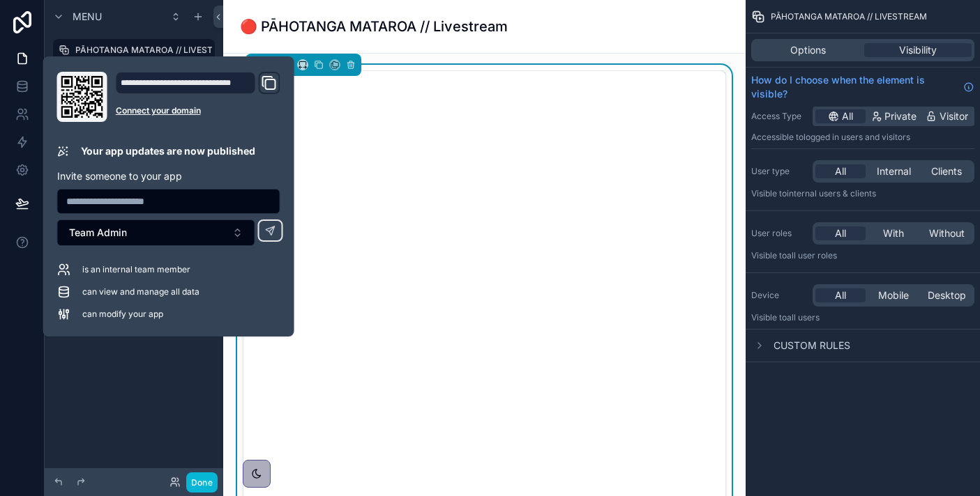 This screenshot has height=496, width=980. Describe the element at coordinates (849, 17) in the screenshot. I see `span: PĀHOTANGA MATAROA // LIVESTREAM` at that location.